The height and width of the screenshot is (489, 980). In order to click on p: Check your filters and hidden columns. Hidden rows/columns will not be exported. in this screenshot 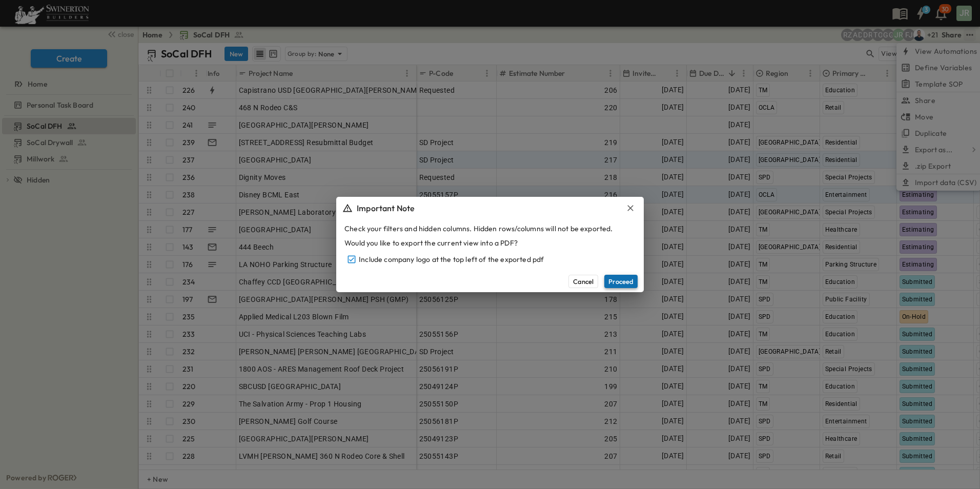, I will do `click(479, 229)`.